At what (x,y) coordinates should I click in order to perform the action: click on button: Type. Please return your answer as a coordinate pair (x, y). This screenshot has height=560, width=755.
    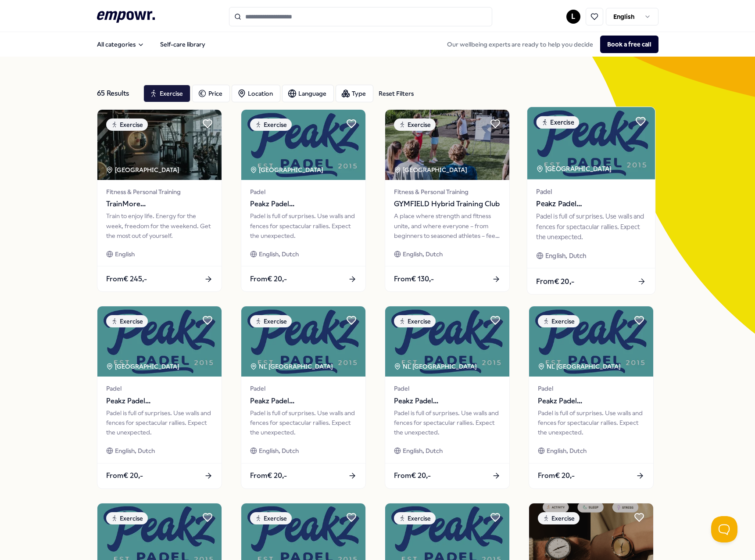
    Looking at the image, I should click on (354, 93).